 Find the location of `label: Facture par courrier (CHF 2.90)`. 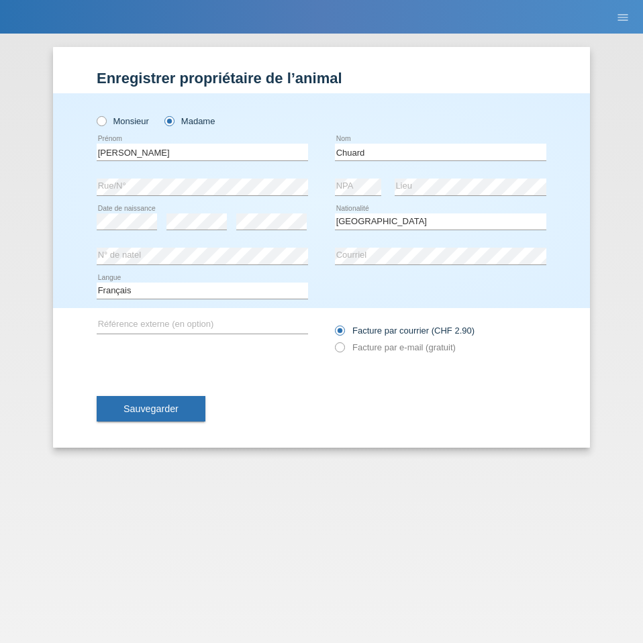

label: Facture par courrier (CHF 2.90) is located at coordinates (404, 330).